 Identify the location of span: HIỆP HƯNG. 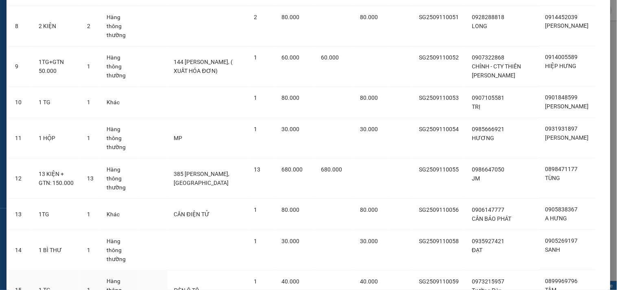
(561, 66).